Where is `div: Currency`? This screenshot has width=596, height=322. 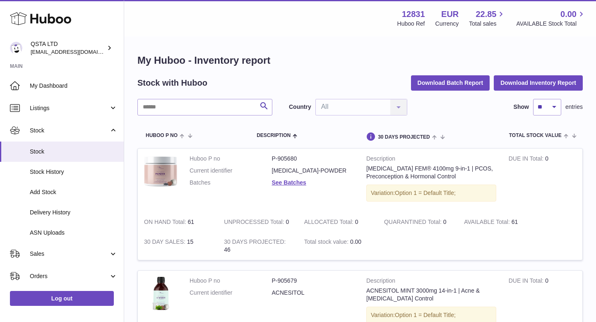 div: Currency is located at coordinates (447, 24).